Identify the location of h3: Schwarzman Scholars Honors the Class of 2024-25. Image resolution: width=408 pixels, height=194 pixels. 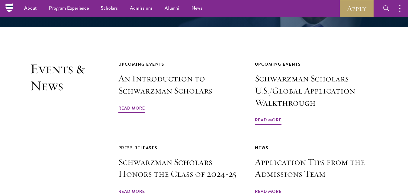
(180, 168).